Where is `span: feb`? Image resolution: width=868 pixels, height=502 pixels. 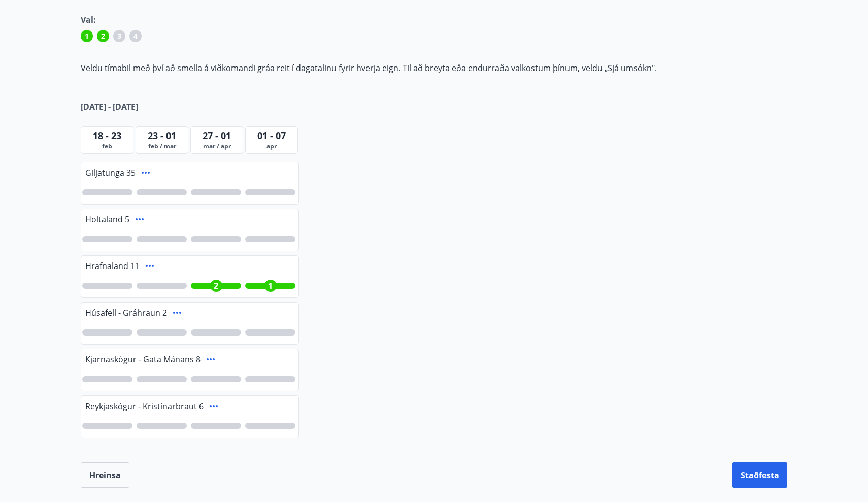
span: feb is located at coordinates (107, 146).